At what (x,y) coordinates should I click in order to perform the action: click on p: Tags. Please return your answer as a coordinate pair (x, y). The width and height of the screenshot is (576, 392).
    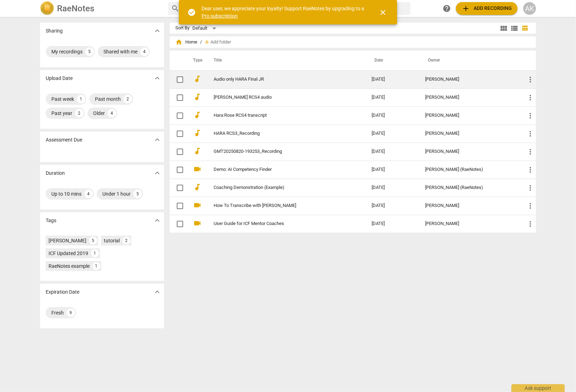
    Looking at the image, I should click on (51, 220).